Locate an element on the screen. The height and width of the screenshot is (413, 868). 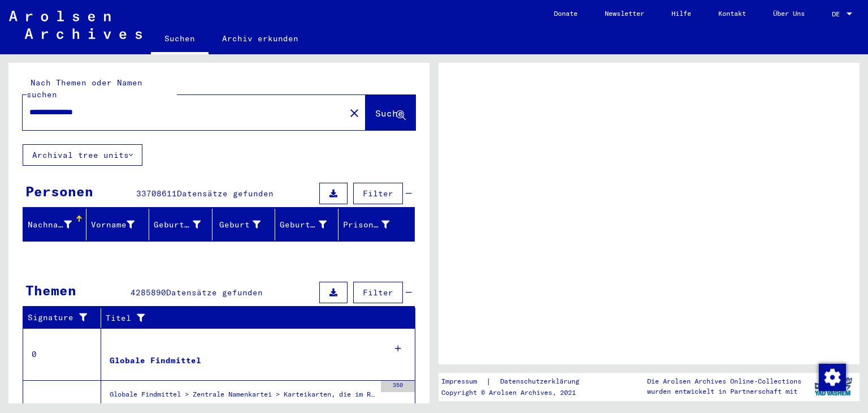
img: Arolsen_neg.svg is located at coordinates (76, 25).